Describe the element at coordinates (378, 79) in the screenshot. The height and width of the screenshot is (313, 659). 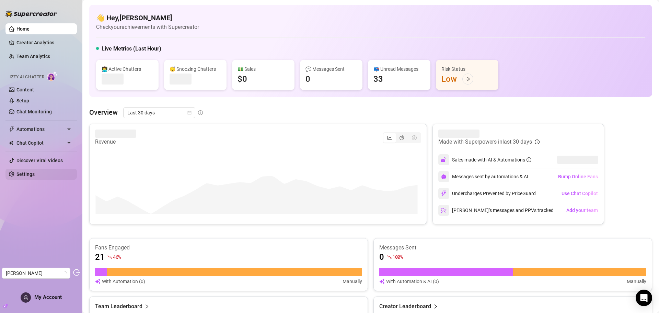
I see `div: 33` at that location.